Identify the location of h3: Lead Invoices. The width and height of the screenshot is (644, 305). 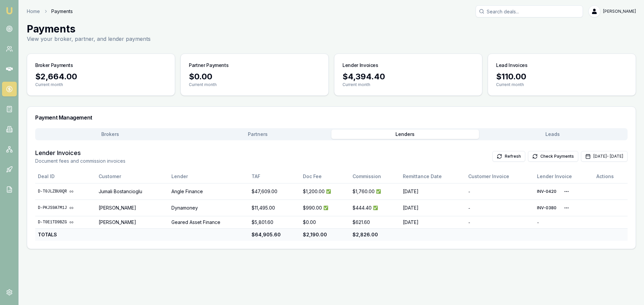
(512, 65).